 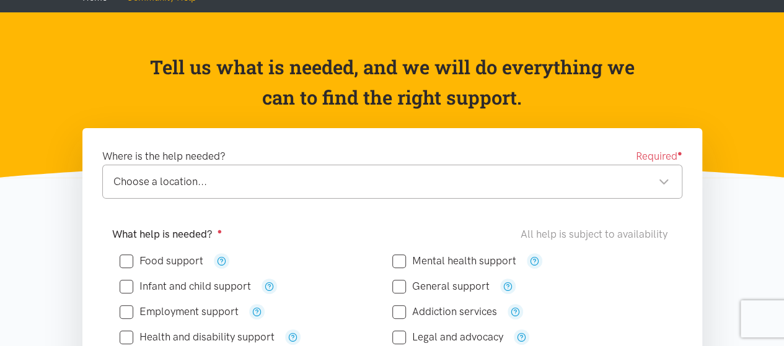 I want to click on label: Mental health support, so click(x=454, y=261).